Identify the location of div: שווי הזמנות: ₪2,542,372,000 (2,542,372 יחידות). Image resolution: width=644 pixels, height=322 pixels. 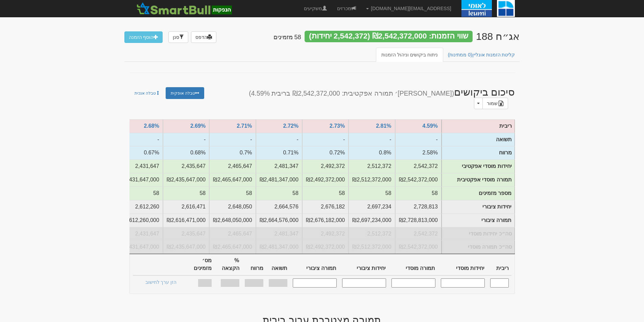
(389, 36).